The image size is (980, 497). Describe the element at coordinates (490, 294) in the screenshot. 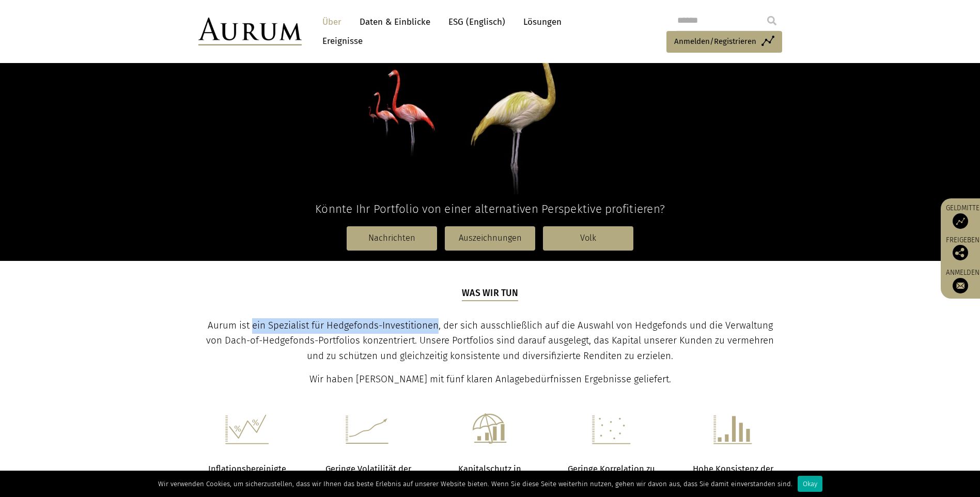

I see `h5: Was wir tun` at that location.